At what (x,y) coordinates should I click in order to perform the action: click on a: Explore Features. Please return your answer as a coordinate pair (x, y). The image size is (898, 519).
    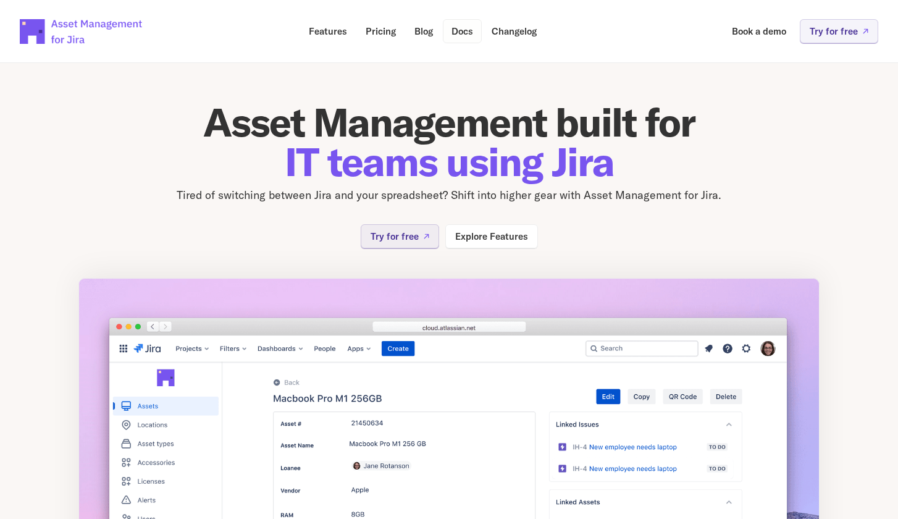
    Looking at the image, I should click on (492, 236).